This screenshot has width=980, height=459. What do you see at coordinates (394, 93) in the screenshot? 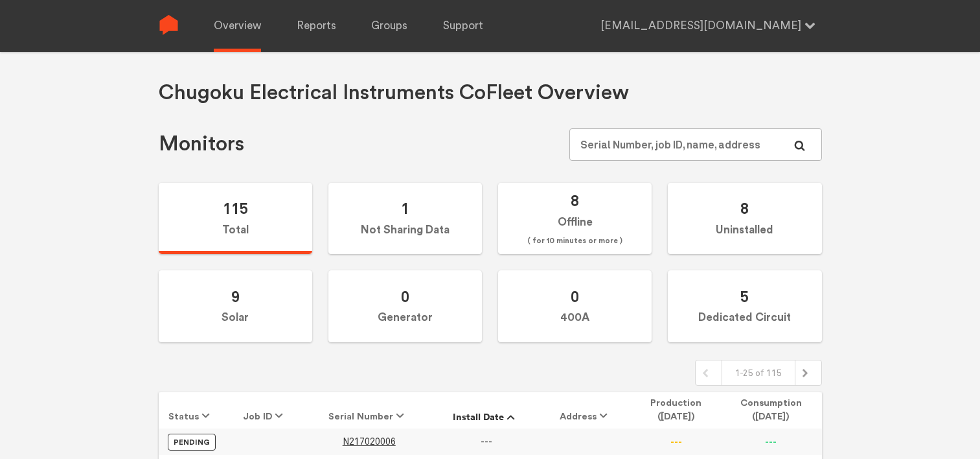
I see `h1: Chugoku Electrical Instruments Co Fleet Overview` at bounding box center [394, 93].